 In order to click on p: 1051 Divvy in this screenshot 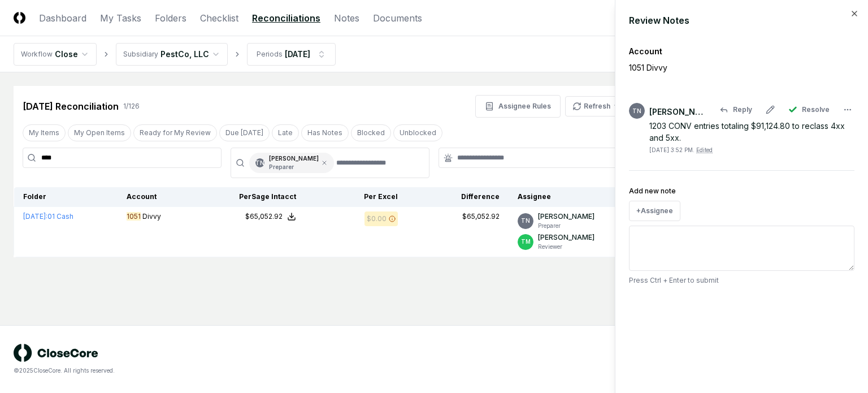, I will do `click(722, 67)`.